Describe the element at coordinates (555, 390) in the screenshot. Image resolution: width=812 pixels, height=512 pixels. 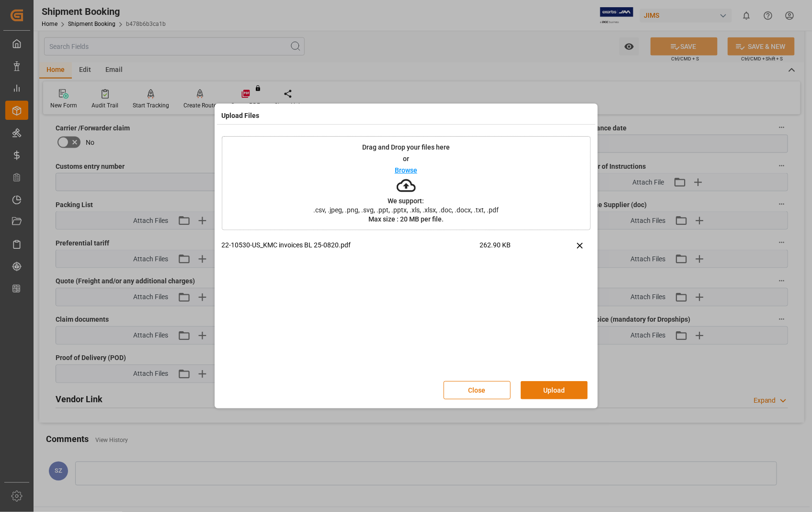
I see `button: Upload` at that location.